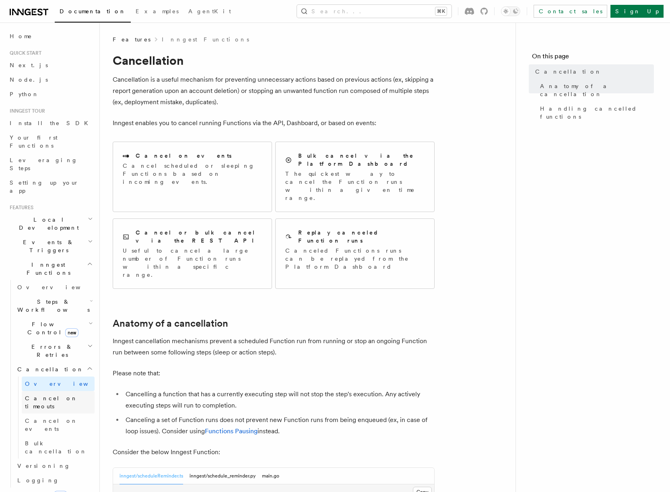 Image resolution: width=670 pixels, height=492 pixels. Describe the element at coordinates (58, 402) in the screenshot. I see `a: Cancel on timeouts` at that location.